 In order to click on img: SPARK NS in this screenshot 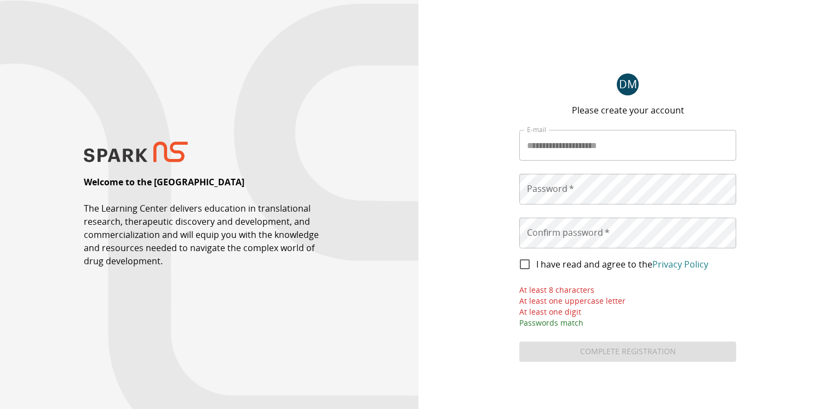, I will do `click(136, 152)`.